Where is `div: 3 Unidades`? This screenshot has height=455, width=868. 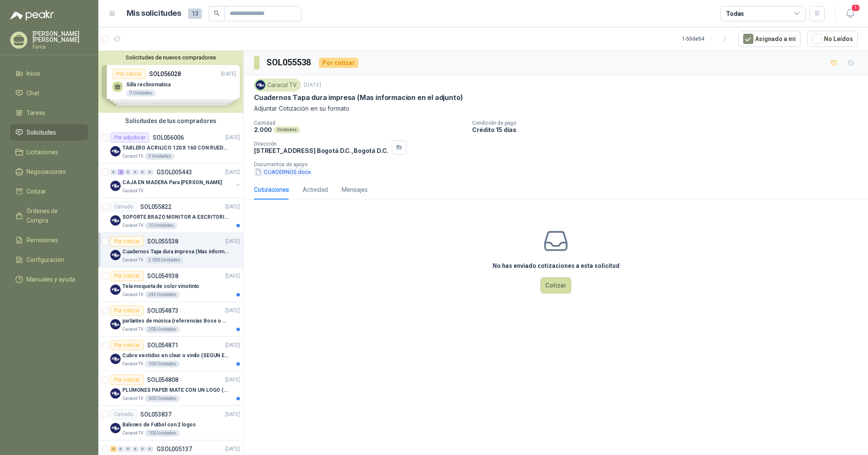
div: 3 Unidades is located at coordinates (160, 157).